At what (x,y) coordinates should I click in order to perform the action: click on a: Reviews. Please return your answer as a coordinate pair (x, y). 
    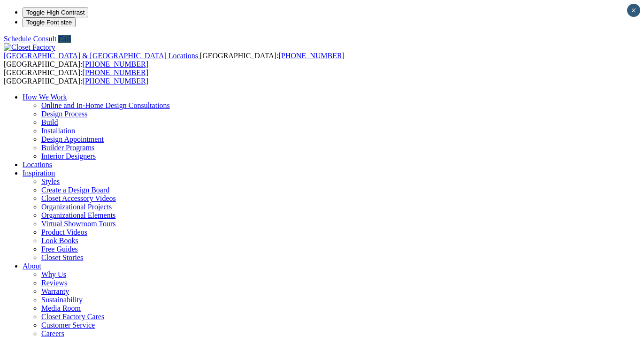
    Looking at the image, I should click on (54, 282).